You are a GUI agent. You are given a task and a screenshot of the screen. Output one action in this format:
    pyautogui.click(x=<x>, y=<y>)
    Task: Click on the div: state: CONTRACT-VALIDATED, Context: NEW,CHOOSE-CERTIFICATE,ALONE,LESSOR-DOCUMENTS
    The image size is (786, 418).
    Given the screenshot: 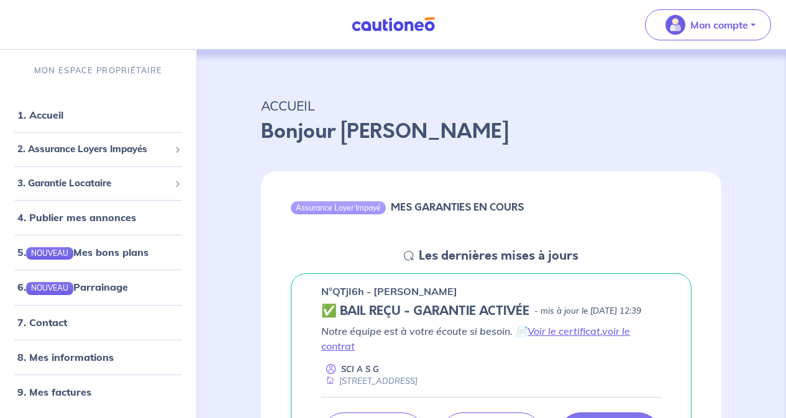 What is the action you would take?
    pyautogui.click(x=491, y=311)
    